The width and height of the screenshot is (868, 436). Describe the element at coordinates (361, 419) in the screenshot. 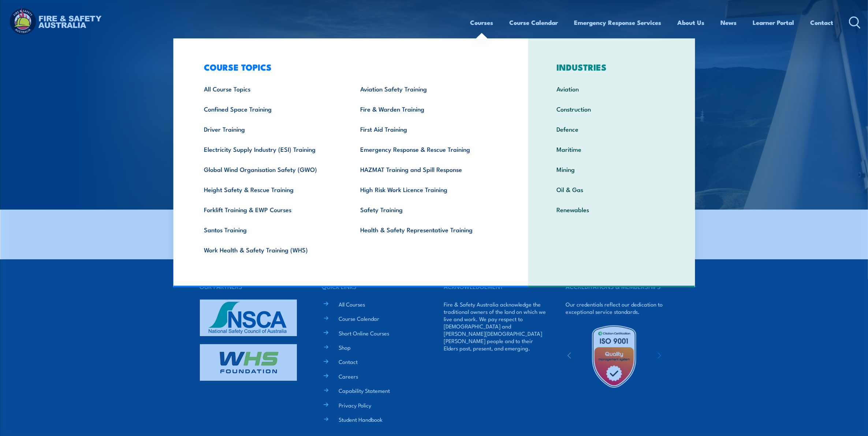

I see `a: Student Handbook` at that location.